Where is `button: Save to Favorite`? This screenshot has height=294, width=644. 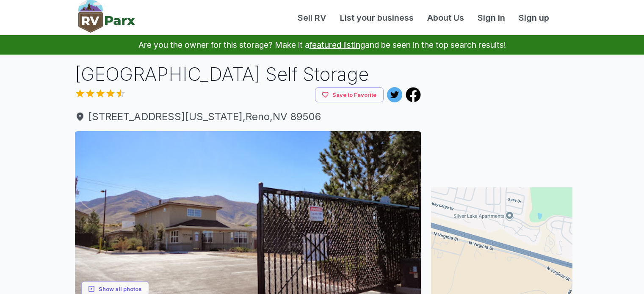 button: Save to Favorite is located at coordinates (349, 95).